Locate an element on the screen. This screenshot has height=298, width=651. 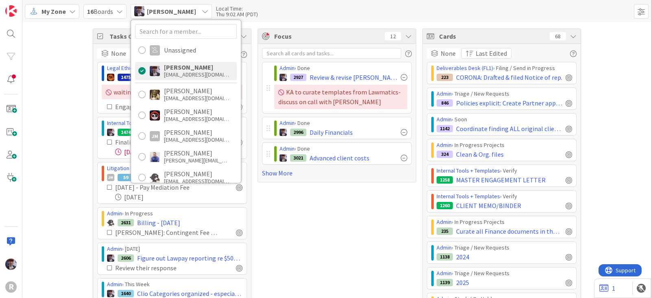
div: 2606 is located at coordinates (126, 258).